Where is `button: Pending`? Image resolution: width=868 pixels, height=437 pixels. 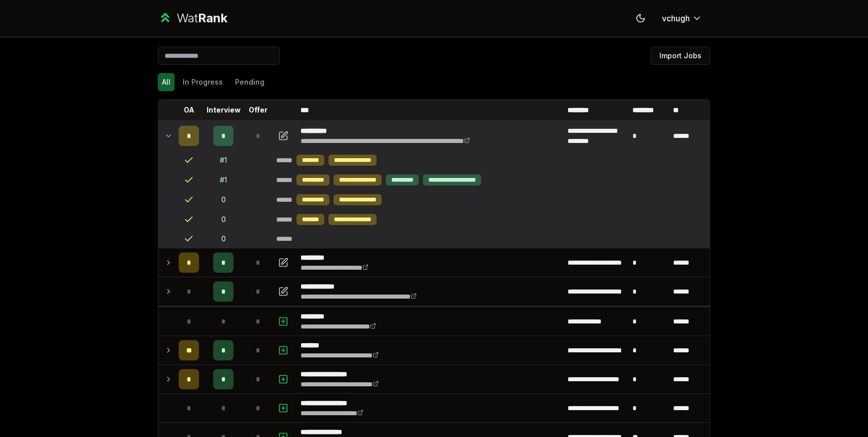
button: Pending is located at coordinates (249, 82).